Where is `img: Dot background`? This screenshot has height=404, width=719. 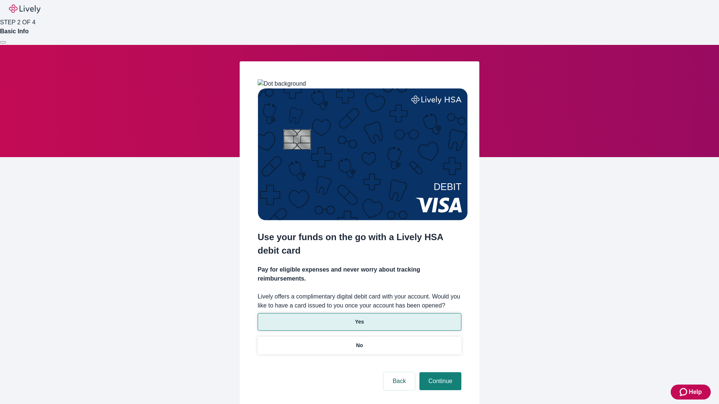
img: Dot background is located at coordinates (282, 84).